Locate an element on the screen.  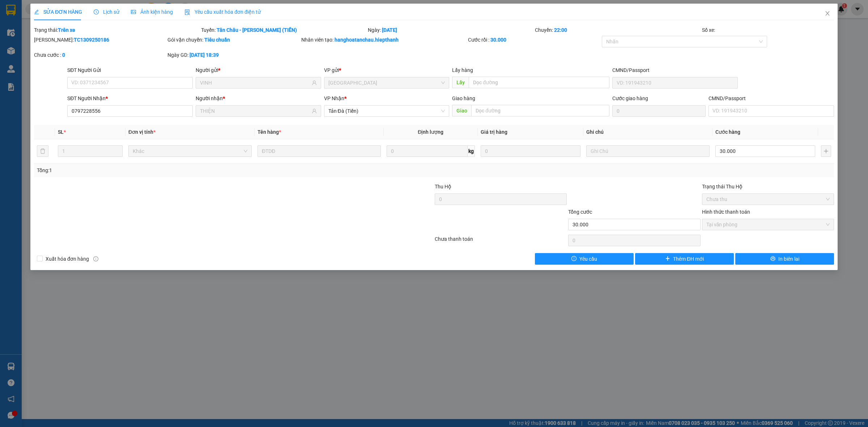
span: printer is located at coordinates (773, 259).